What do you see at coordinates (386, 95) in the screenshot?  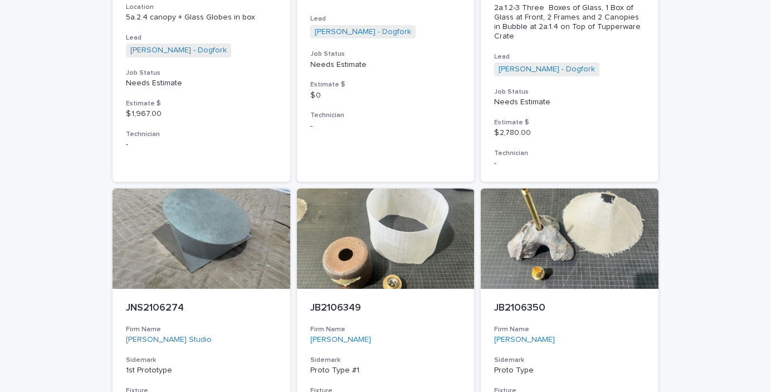 I see `p: $ 0` at bounding box center [386, 95].